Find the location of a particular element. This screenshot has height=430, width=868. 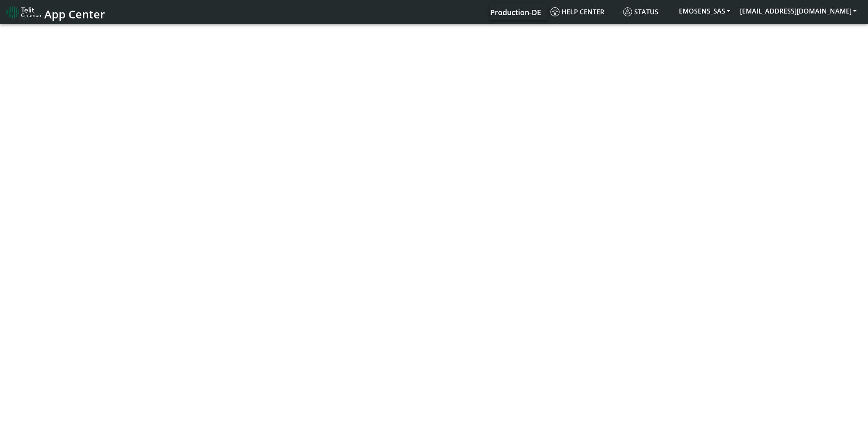

a: App Center is located at coordinates (55, 12).